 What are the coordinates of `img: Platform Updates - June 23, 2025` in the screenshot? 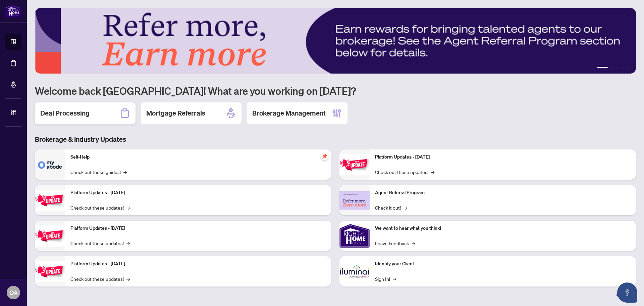 It's located at (355, 164).